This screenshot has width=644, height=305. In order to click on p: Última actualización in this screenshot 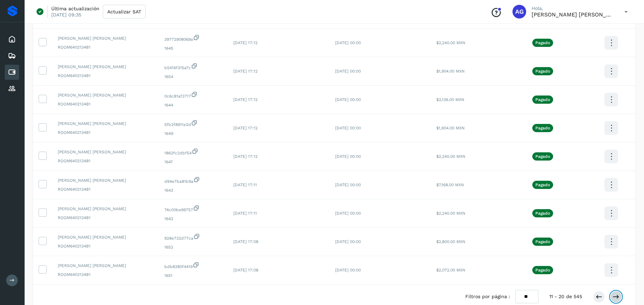, I will do `click(75, 9)`.